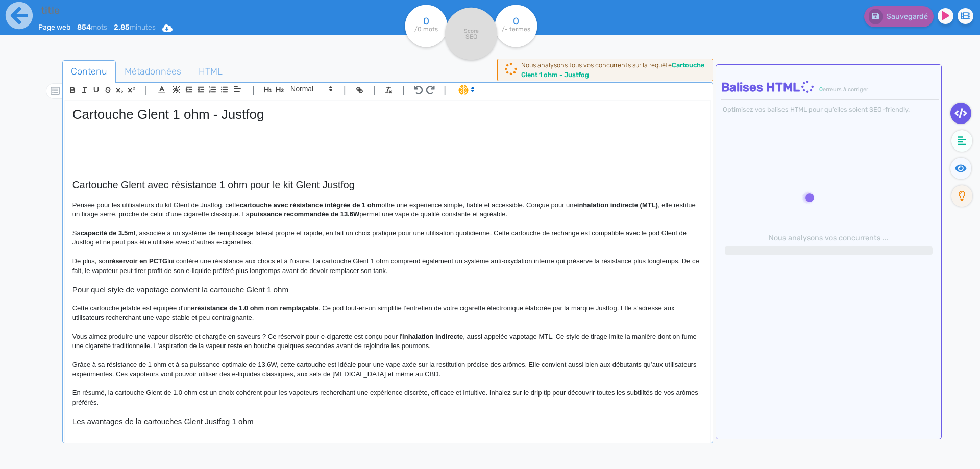 The height and width of the screenshot is (469, 980). I want to click on div: Nous analysons tous vos concurrents sur la requête ., so click(614, 70).